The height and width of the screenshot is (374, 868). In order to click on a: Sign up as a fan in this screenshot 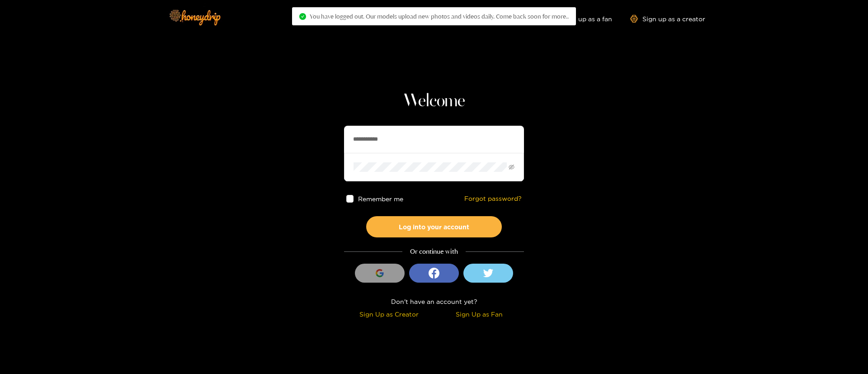, I will do `click(581, 19)`.